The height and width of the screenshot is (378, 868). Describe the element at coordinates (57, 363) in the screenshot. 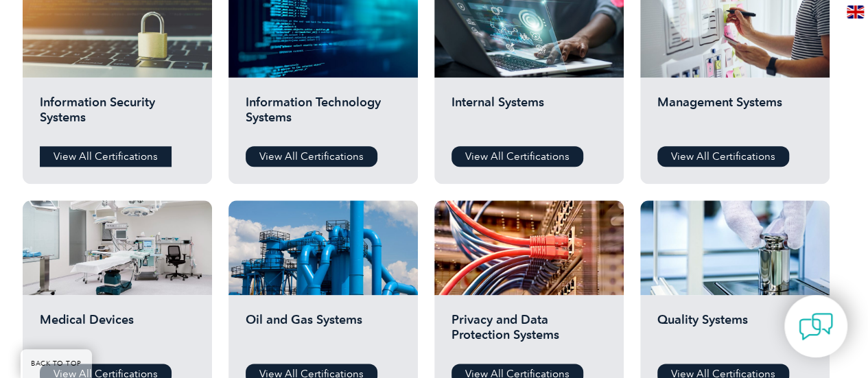

I see `a: BACK TO TOP` at that location.